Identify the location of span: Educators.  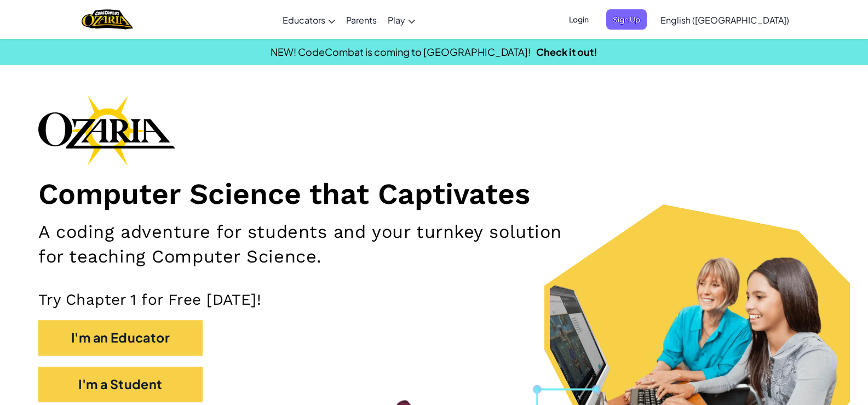
(304, 20).